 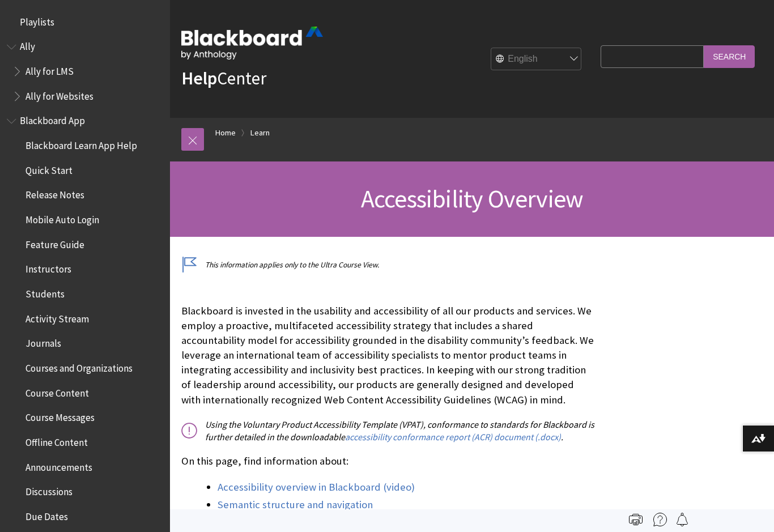 What do you see at coordinates (37, 20) in the screenshot?
I see `span: Playlists` at bounding box center [37, 20].